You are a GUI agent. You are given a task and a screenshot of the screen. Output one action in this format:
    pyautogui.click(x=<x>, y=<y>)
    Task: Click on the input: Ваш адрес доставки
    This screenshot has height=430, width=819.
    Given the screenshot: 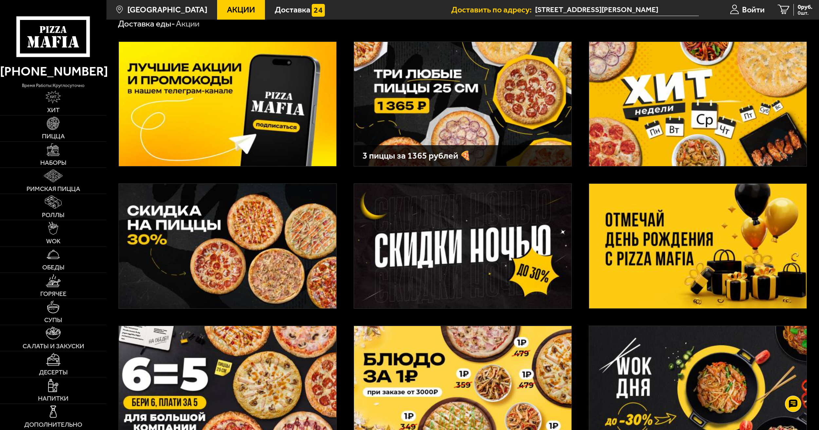 What is the action you would take?
    pyautogui.click(x=617, y=10)
    